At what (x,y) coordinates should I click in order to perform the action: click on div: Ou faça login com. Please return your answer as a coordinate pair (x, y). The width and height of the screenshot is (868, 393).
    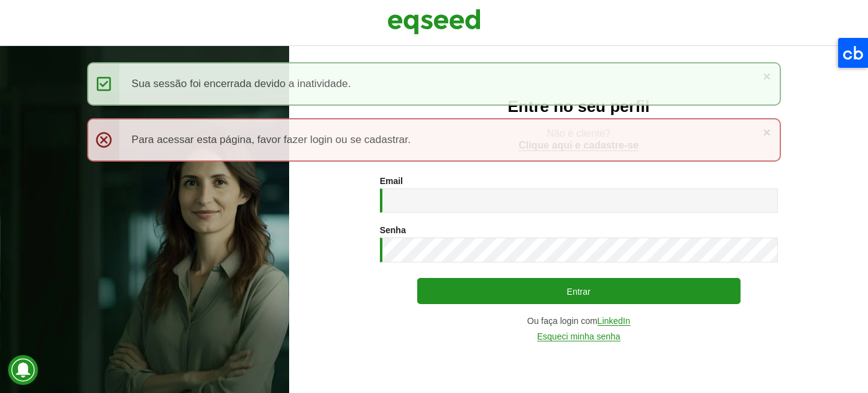
    Looking at the image, I should click on (579, 321).